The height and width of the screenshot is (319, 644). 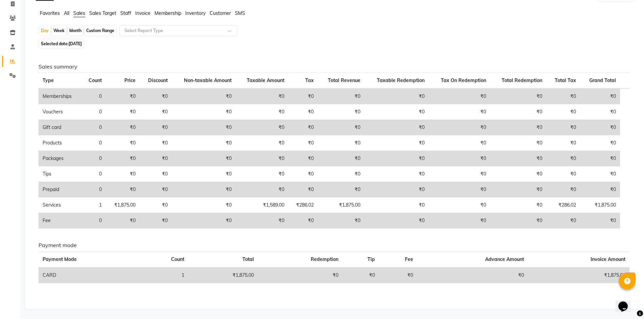 What do you see at coordinates (265, 80) in the screenshot?
I see `span: Taxable Amount` at bounding box center [265, 80].